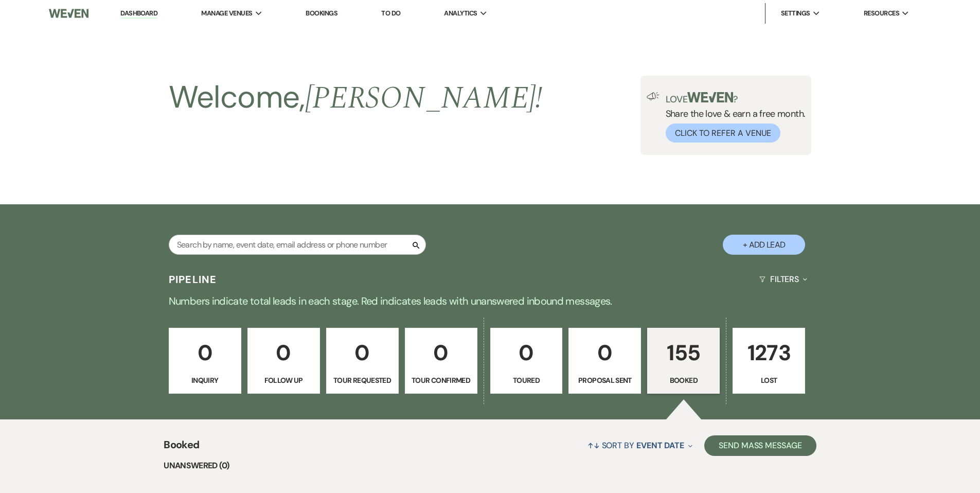 The image size is (980, 493). Describe the element at coordinates (640, 445) in the screenshot. I see `button: Sort By Event Date` at that location.